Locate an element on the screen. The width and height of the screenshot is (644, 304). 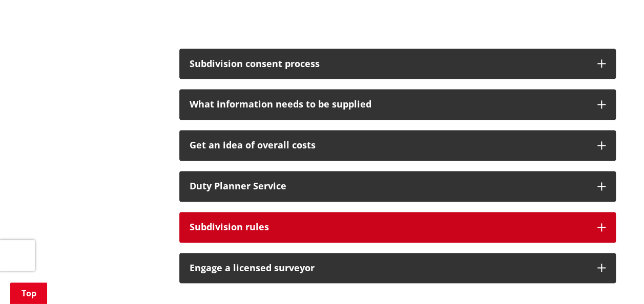
button: Subdivision consent process is located at coordinates (397, 64).